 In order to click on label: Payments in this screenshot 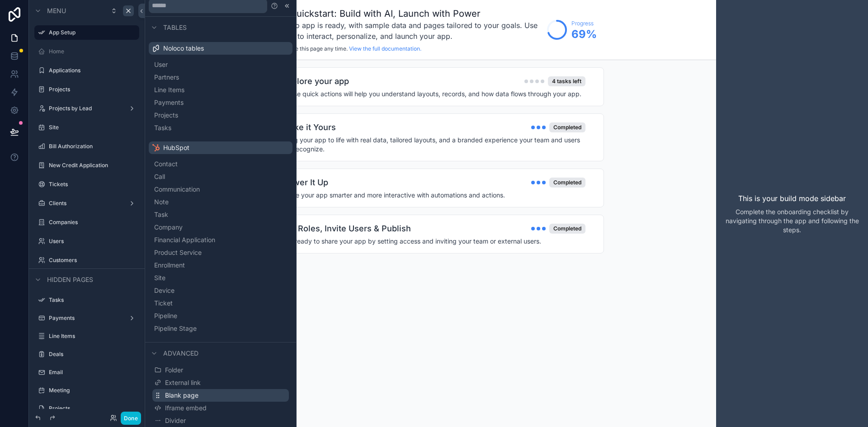, I will do `click(87, 318)`.